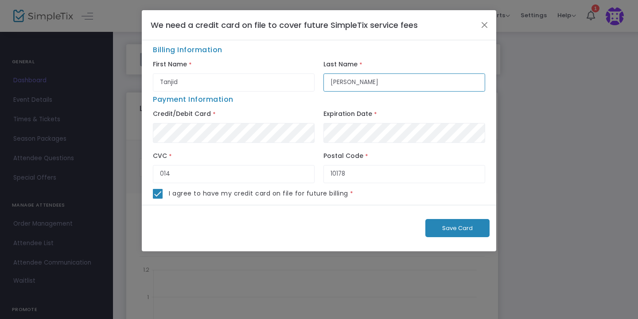  I want to click on button: Close, so click(484, 25).